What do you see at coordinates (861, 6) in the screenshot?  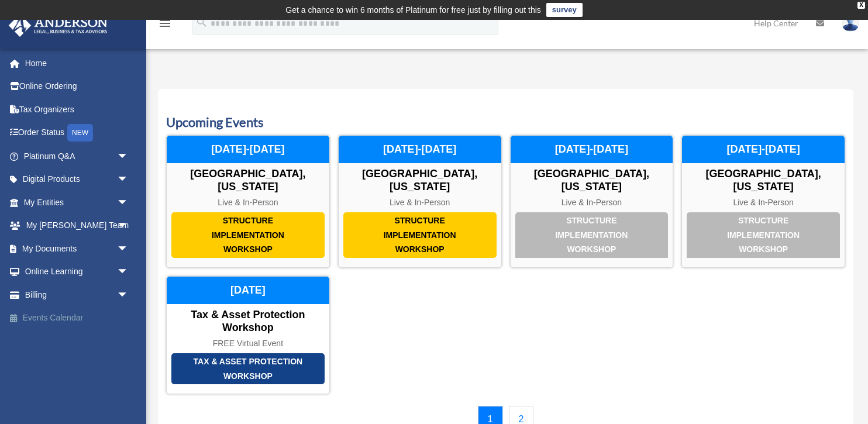 I see `div: close` at bounding box center [861, 6].